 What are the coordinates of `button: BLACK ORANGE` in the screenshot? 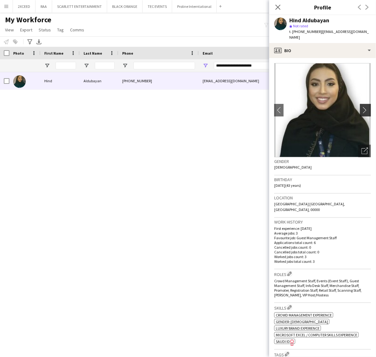 It's located at (125, 6).